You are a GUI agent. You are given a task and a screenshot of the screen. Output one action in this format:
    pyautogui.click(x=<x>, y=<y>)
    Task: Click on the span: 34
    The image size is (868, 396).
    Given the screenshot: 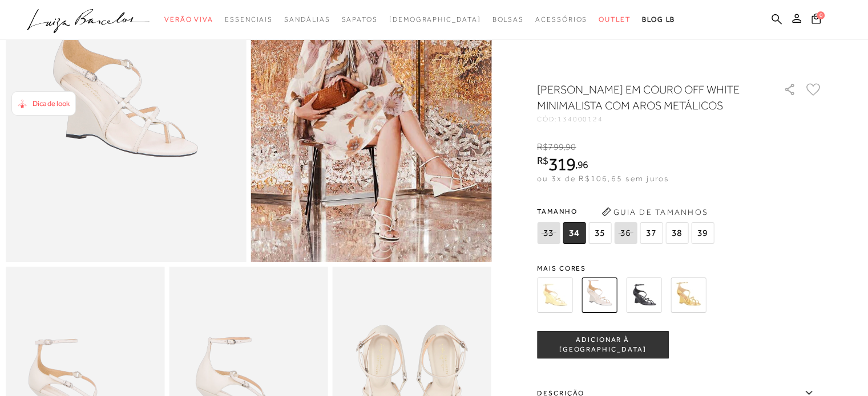 What is the action you would take?
    pyautogui.click(x=574, y=233)
    